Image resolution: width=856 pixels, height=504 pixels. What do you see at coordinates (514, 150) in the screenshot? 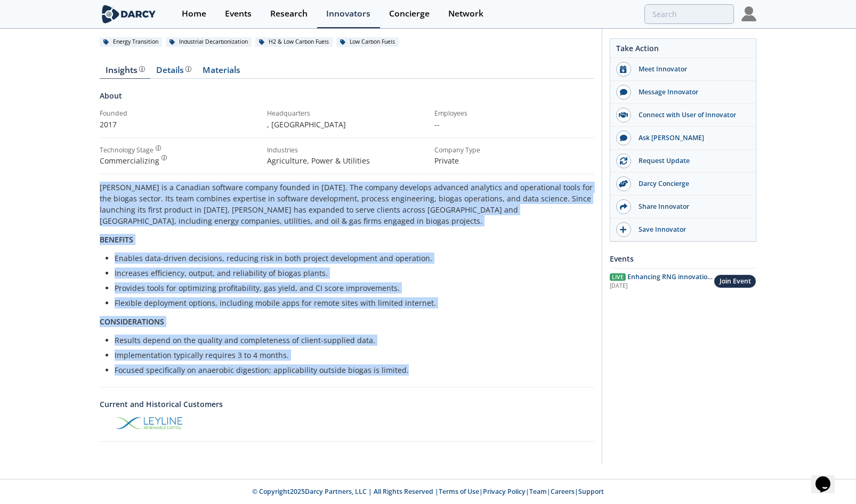
I see `div: Company Type` at bounding box center [514, 150].